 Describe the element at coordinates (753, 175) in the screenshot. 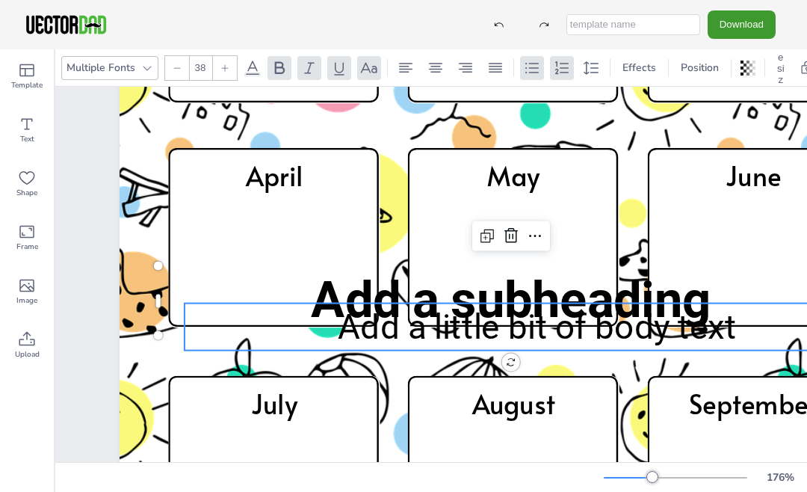

I see `span: June` at that location.